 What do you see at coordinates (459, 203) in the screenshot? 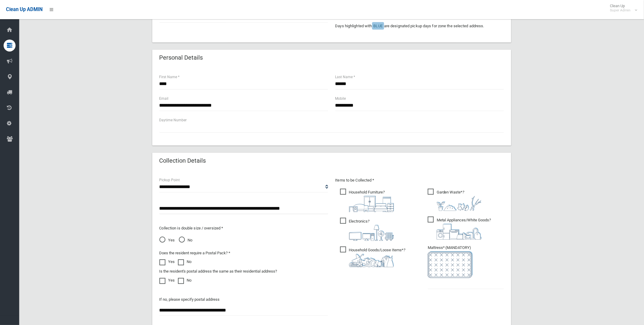
I see `img: 4fd8a5c772b2c999c83690221e5242e0.png` at bounding box center [459, 203].